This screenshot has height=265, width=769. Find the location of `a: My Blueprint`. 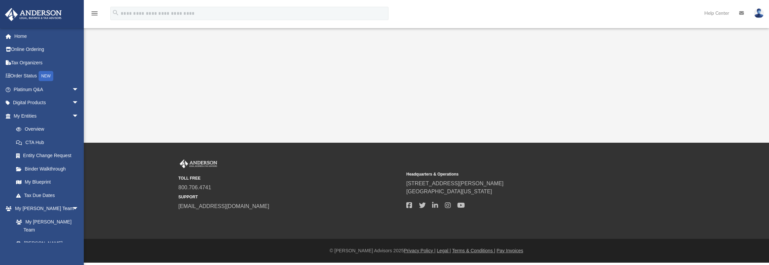

a: My Blueprint is located at coordinates (47, 182).